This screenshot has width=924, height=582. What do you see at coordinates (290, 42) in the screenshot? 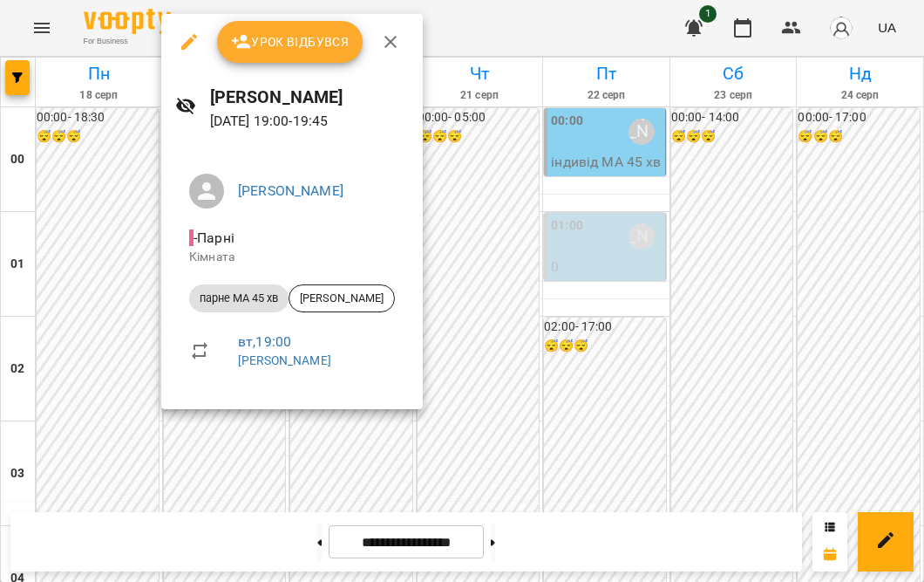
I see `span: Урок відбувся` at bounding box center [290, 42].